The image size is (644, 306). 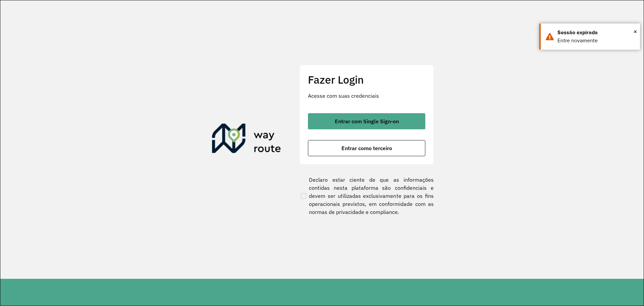 I want to click on button: Close, so click(x=635, y=32).